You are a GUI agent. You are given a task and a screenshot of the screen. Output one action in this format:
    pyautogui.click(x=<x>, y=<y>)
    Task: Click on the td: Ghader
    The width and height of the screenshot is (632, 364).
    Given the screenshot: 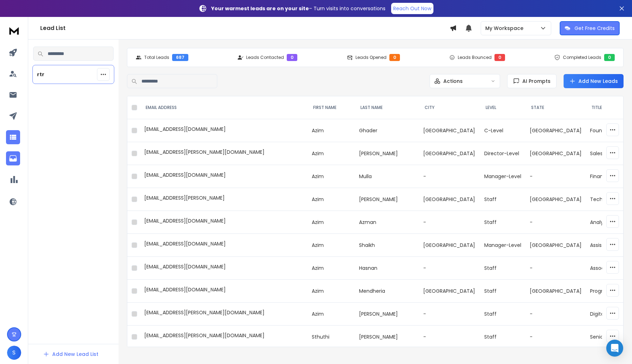 What is the action you would take?
    pyautogui.click(x=387, y=130)
    